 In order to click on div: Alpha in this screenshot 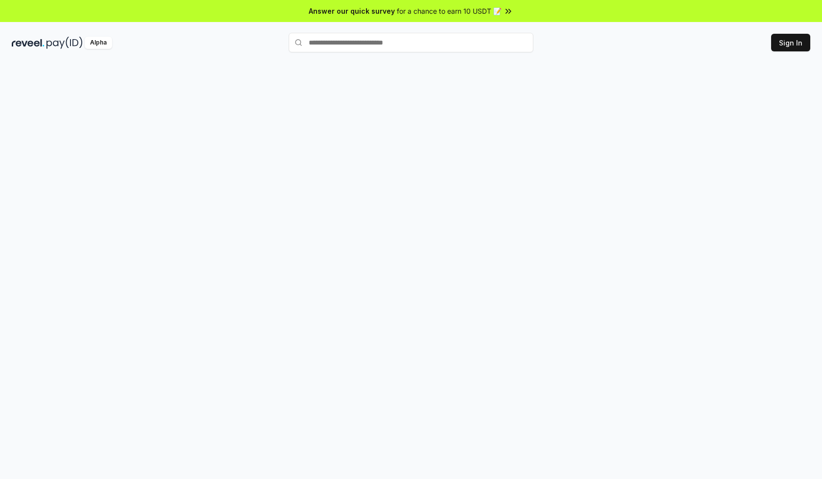, I will do `click(98, 43)`.